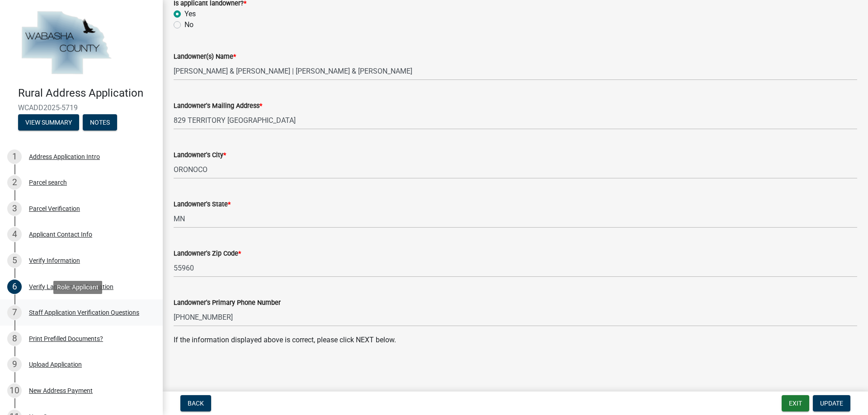 The height and width of the screenshot is (415, 868). I want to click on h4: Rural Address Application, so click(87, 93).